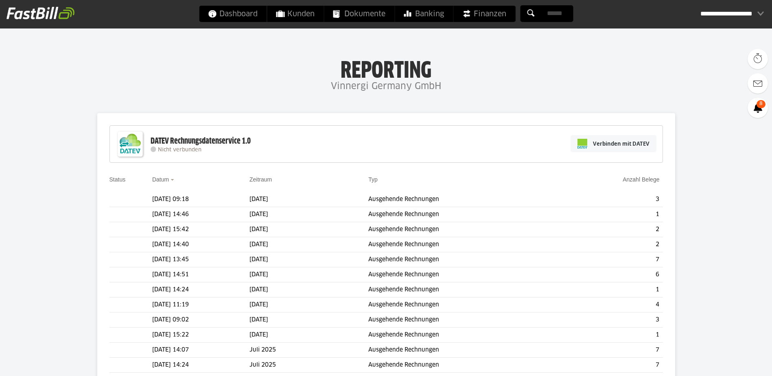 The height and width of the screenshot is (376, 772). Describe the element at coordinates (179, 150) in the screenshot. I see `span: Nicht verbunden` at that location.